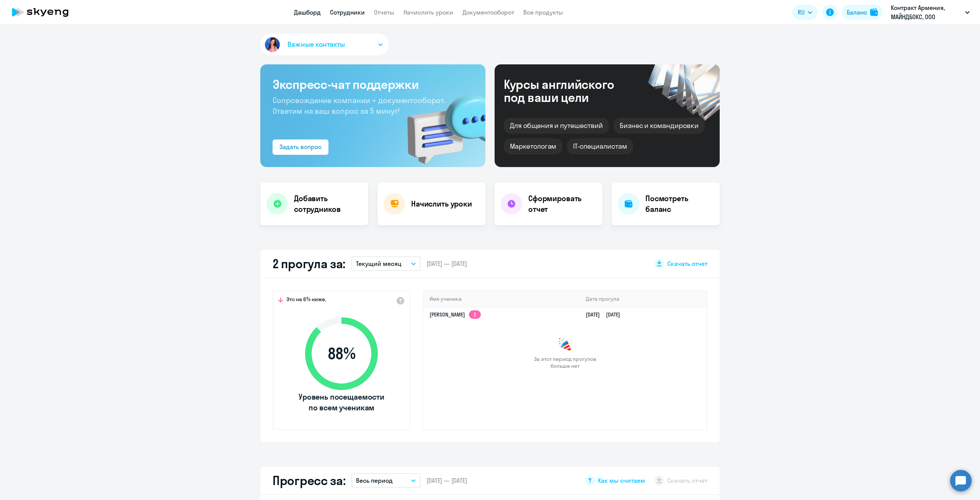 The height and width of the screenshot is (500, 980). Describe the element at coordinates (300, 147) in the screenshot. I see `button: Задать вопрос` at that location.